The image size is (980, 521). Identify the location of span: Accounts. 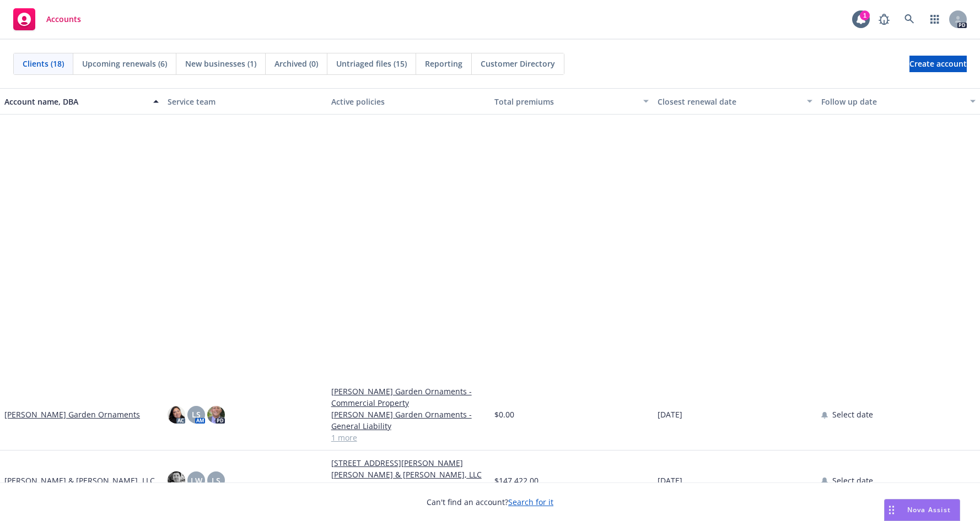
(63, 19).